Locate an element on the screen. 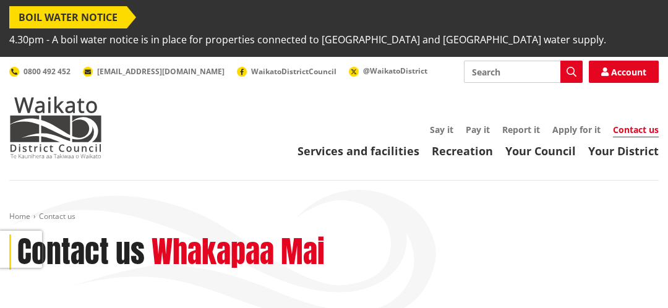 Image resolution: width=668 pixels, height=308 pixels. span: WaikatoDistrictCouncil is located at coordinates (294, 71).